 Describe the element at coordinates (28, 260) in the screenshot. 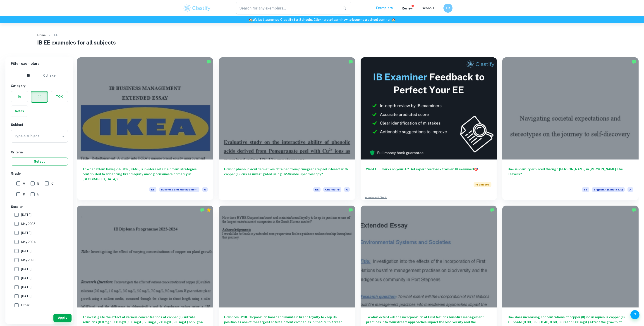

I see `span: May 2023` at that location.